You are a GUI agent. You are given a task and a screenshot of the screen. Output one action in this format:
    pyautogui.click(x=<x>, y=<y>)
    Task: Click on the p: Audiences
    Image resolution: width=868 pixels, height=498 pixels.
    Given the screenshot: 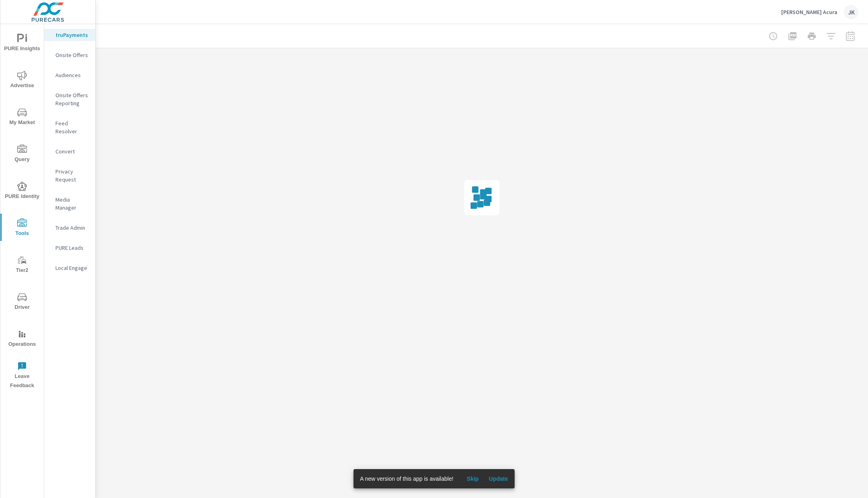 What is the action you would take?
    pyautogui.click(x=72, y=75)
    